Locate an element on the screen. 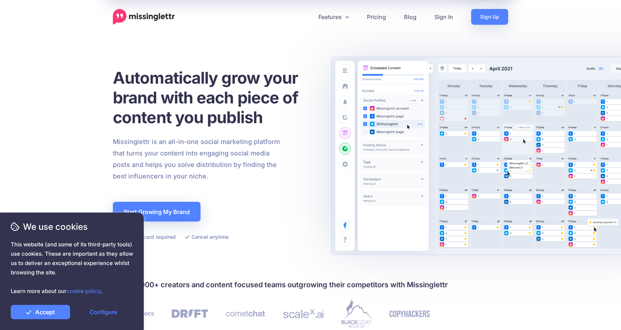 The image size is (621, 330). span: This website (and some of its third-party tools) use cookies. These are important as they allow u... is located at coordinates (72, 268).